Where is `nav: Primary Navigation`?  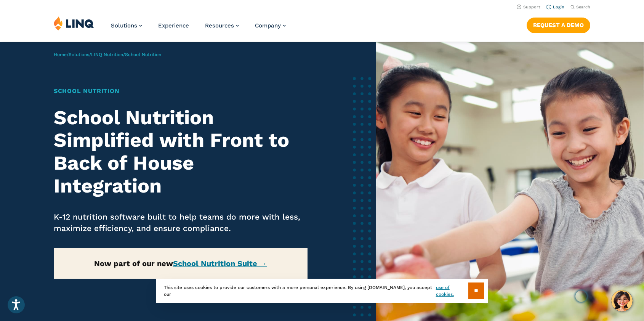 nav: Primary Navigation is located at coordinates (198, 28).